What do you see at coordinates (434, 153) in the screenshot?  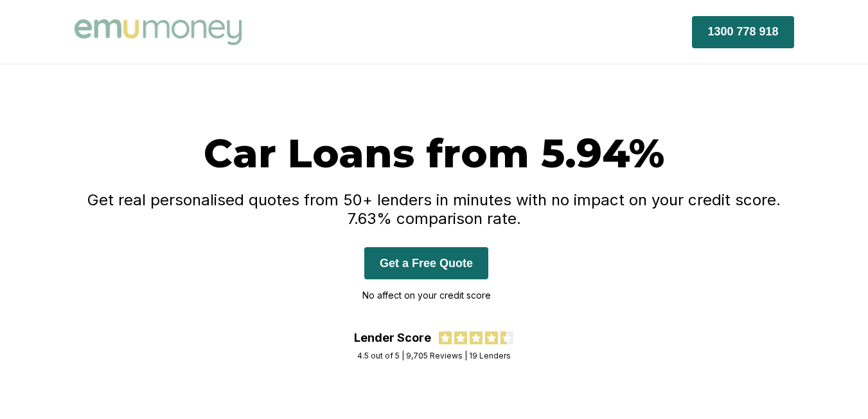 I see `h1: Car Loans from 5.94%` at bounding box center [434, 153].